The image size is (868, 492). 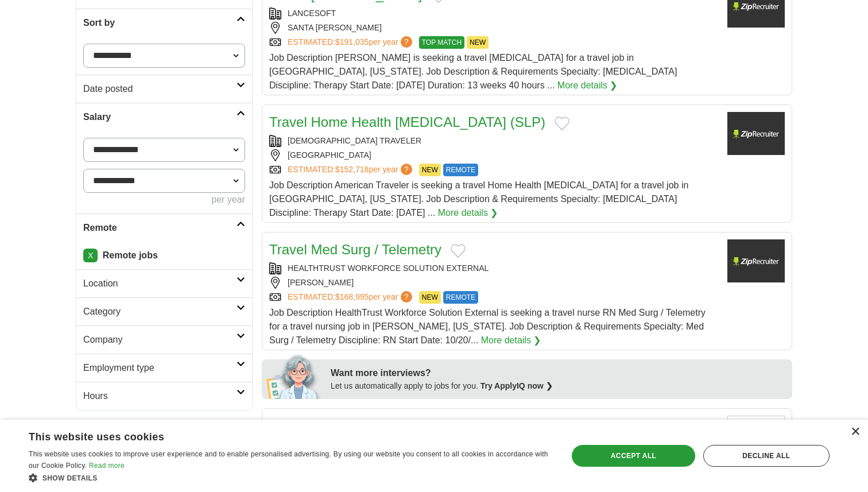 What do you see at coordinates (164, 23) in the screenshot?
I see `a: Sort by` at bounding box center [164, 23].